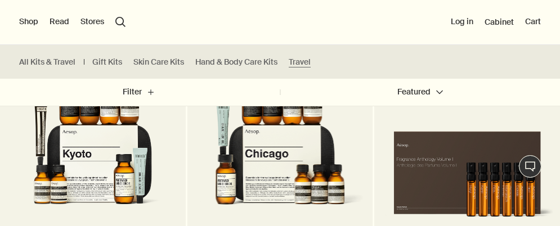  What do you see at coordinates (499, 22) in the screenshot?
I see `a: Cabinet` at bounding box center [499, 22].